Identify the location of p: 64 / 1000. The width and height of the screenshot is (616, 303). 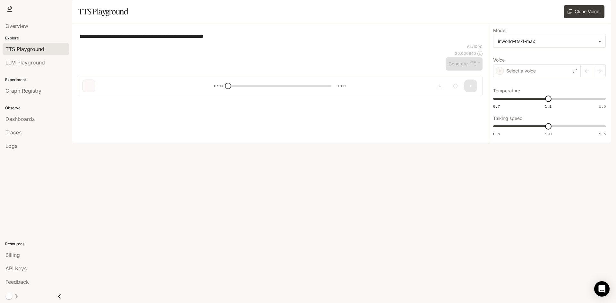
(475, 47).